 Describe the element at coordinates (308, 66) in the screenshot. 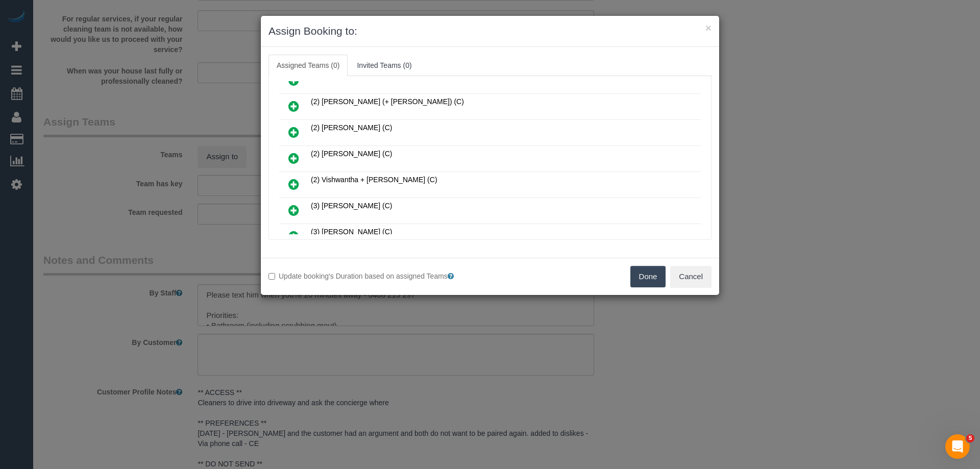

I see `a: Assigned Teams (0)` at that location.